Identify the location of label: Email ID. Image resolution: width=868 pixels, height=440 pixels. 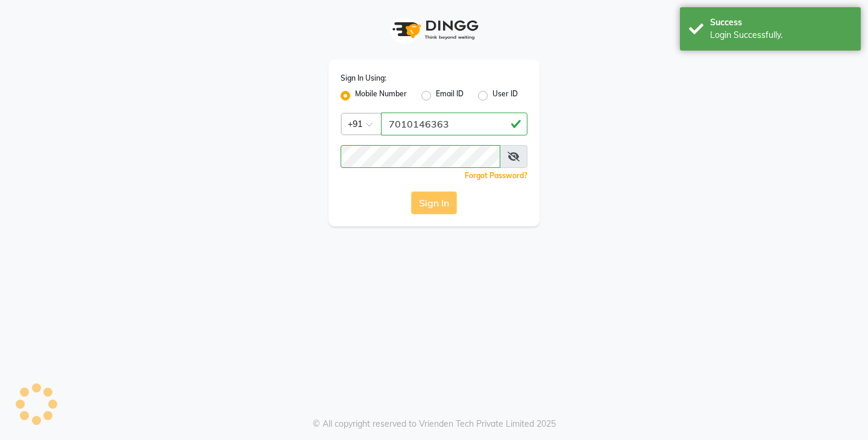
(450, 96).